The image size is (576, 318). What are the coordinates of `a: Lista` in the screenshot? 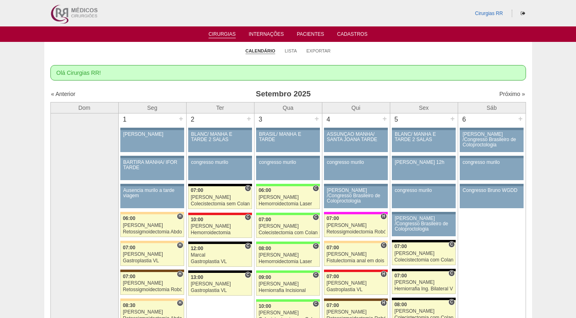 It's located at (291, 51).